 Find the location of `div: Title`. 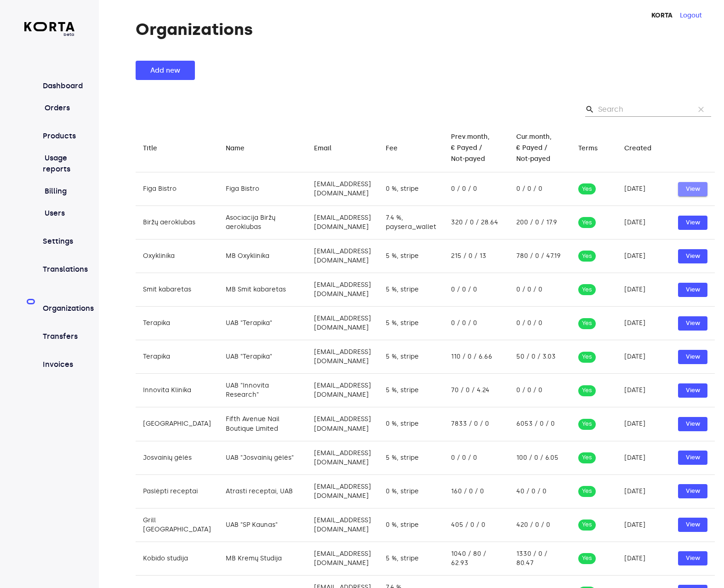

div: Title is located at coordinates (150, 148).